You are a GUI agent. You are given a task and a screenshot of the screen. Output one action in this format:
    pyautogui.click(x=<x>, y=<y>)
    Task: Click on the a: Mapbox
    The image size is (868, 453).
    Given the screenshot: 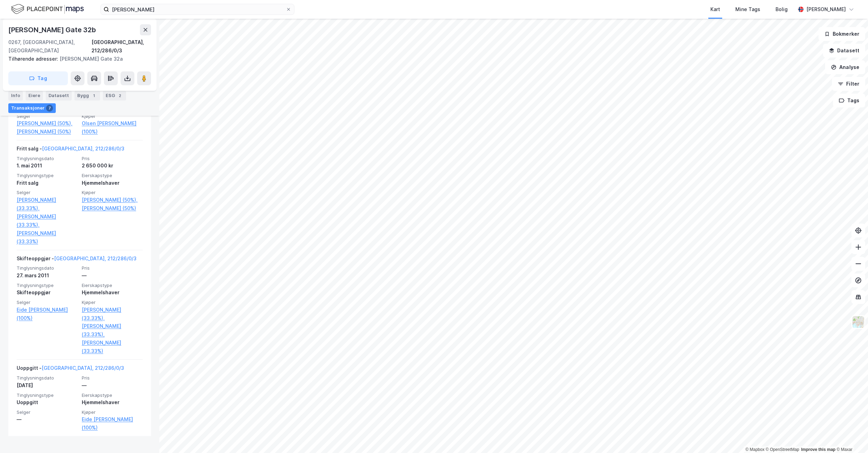 What is the action you would take?
    pyautogui.click(x=755, y=450)
    